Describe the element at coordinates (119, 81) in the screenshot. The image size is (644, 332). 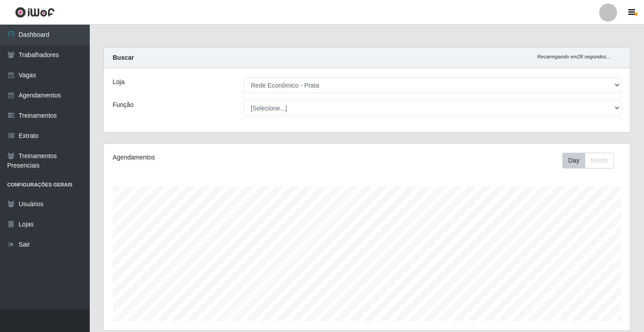
I see `label: Loja` at that location.